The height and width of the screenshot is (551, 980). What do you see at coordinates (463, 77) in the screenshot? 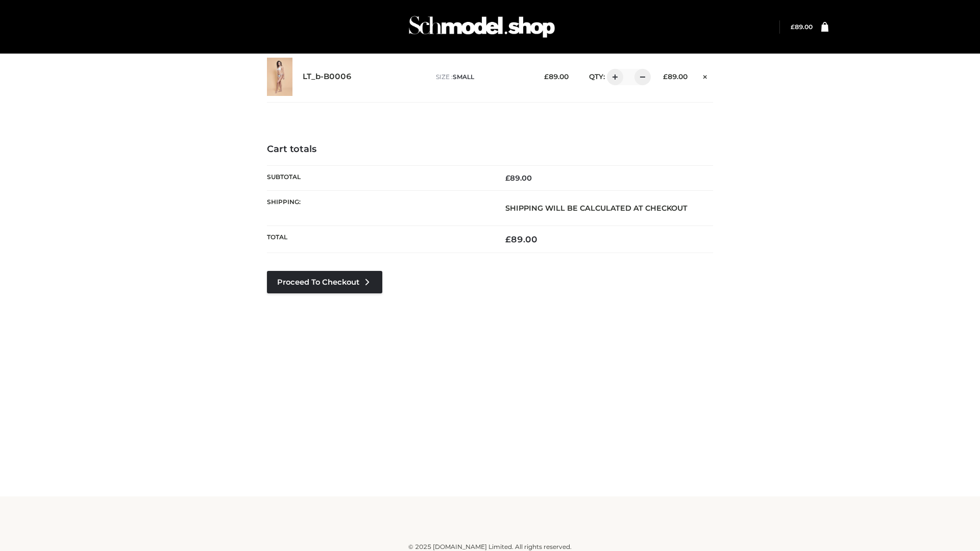
I see `span: SMALL` at bounding box center [463, 77].